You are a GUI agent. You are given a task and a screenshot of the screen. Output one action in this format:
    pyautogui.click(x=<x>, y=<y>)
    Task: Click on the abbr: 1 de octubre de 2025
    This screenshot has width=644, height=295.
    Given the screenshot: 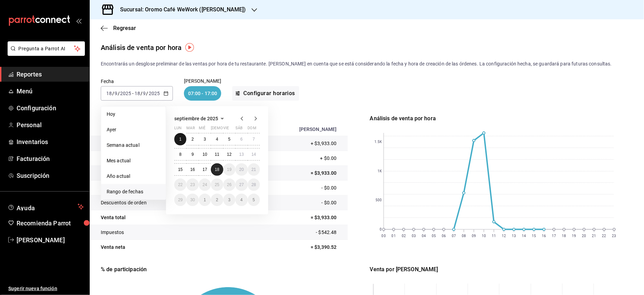 What is the action you would take?
    pyautogui.click(x=205, y=200)
    